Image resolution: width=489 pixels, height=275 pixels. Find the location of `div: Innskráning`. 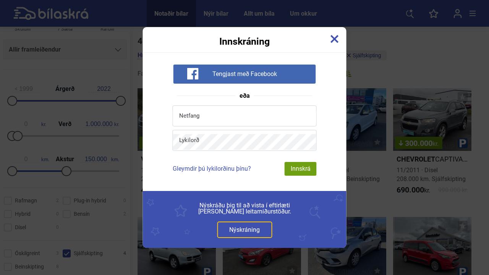

div: Innskráning is located at coordinates (244, 37).